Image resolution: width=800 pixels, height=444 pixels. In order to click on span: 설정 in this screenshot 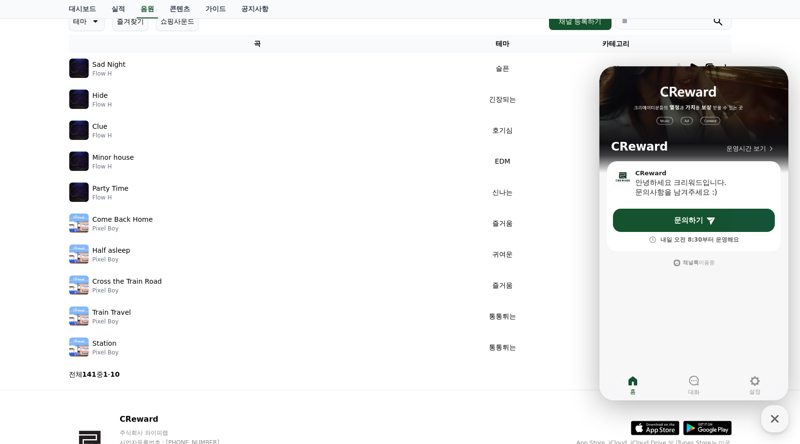, I will do `click(156, 326)`.